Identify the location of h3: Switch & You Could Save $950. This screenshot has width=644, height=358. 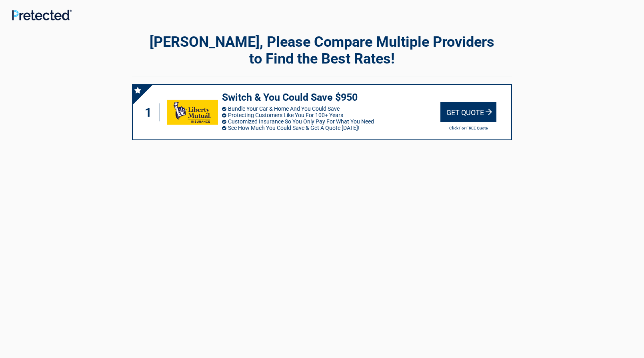
(331, 97).